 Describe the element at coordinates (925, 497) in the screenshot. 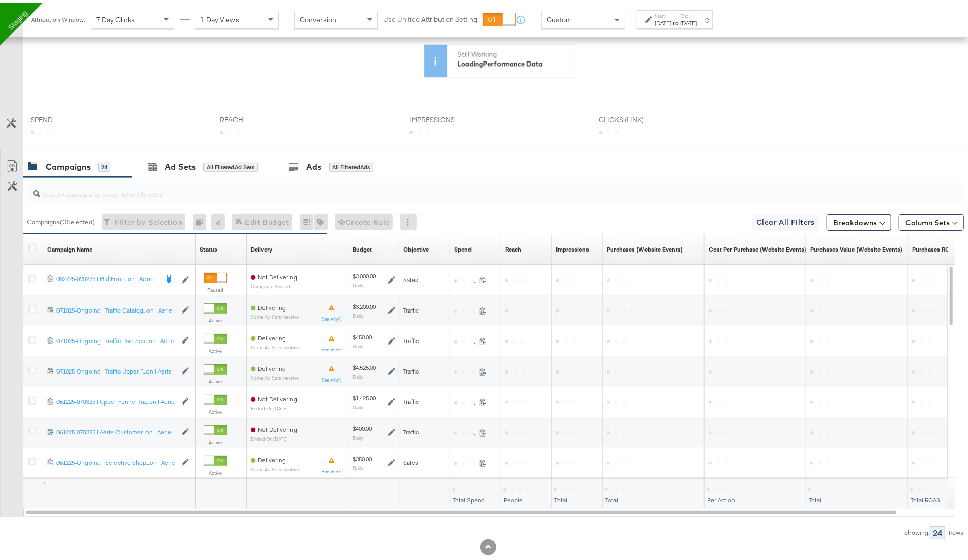

I see `span: Total ROAS` at that location.